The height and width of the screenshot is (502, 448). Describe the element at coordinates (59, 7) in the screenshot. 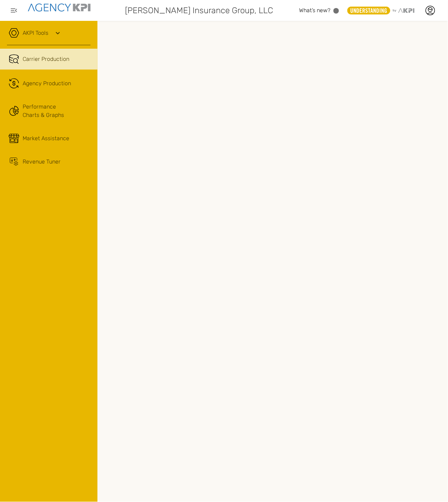

I see `img: agencykpi-logo-550x69-2d9e3fa8.png` at that location.